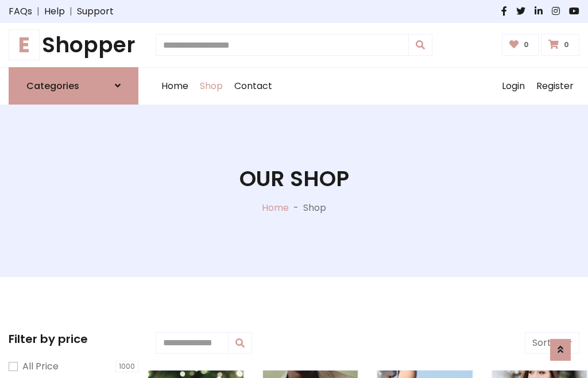  What do you see at coordinates (555, 86) in the screenshot?
I see `a: Register` at bounding box center [555, 86].